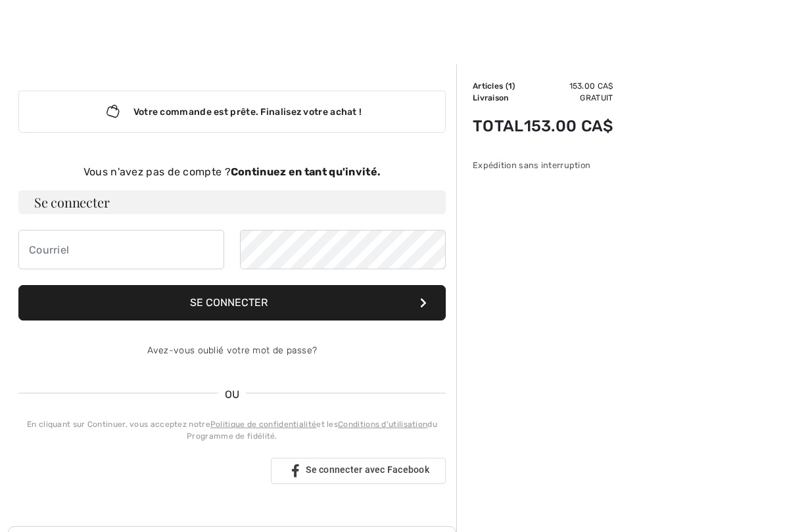  Describe the element at coordinates (263, 425) in the screenshot. I see `a: Politique de confidentialité` at that location.